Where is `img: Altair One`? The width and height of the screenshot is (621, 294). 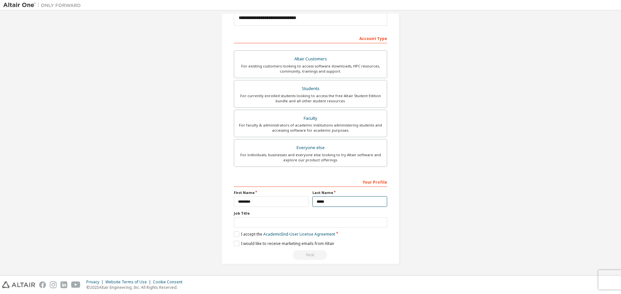
img: Altair One is located at coordinates (44, 5).